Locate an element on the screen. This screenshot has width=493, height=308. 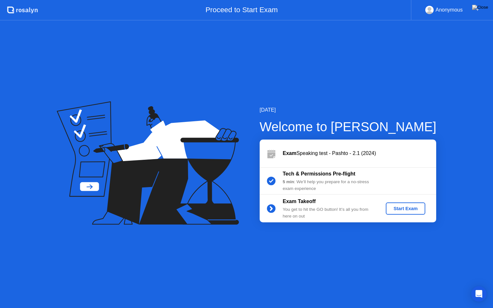
div: : We’ll help you prepare for a no-stress exam experience is located at coordinates (329, 185).